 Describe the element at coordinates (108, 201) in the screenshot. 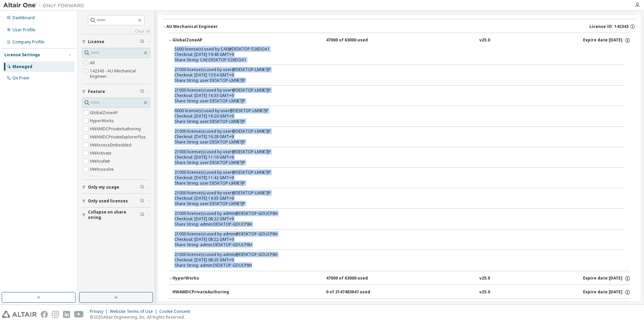

I see `span: Only used licenses` at that location.